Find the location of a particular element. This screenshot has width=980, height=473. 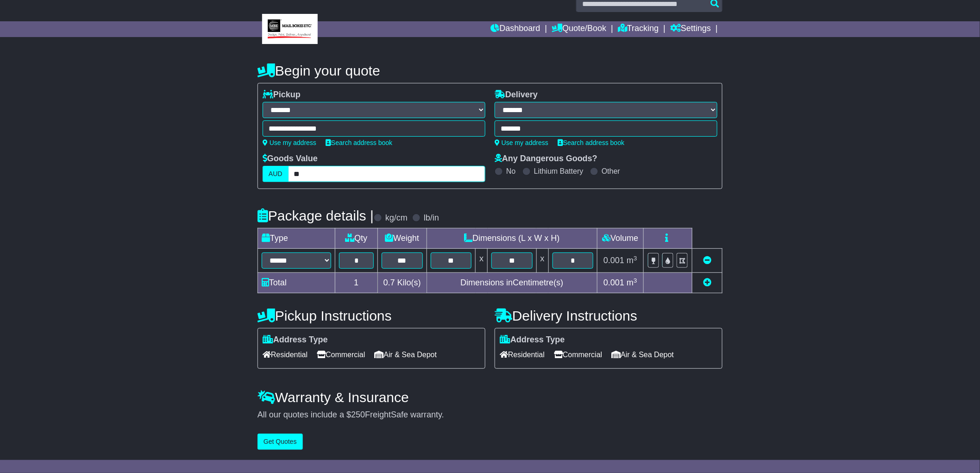

img: MBE West End is located at coordinates (290, 29).